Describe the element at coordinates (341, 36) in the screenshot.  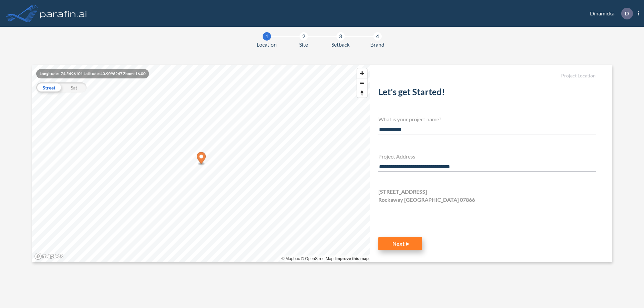
I see `div: 3` at that location.